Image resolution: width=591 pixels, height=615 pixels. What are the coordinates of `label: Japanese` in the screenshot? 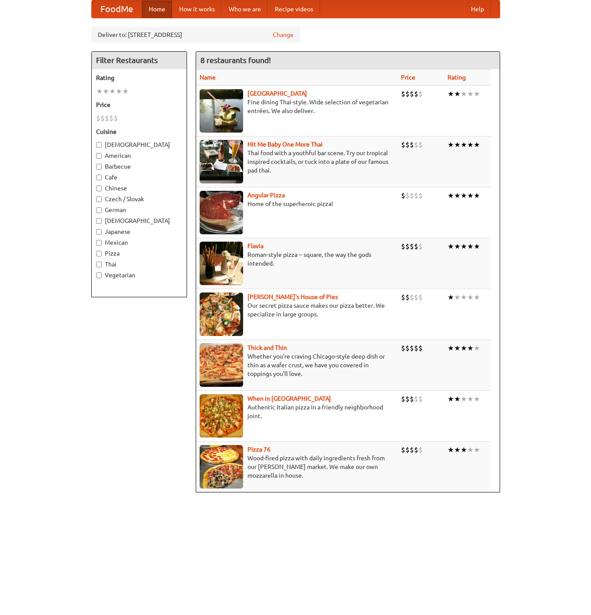 It's located at (139, 232).